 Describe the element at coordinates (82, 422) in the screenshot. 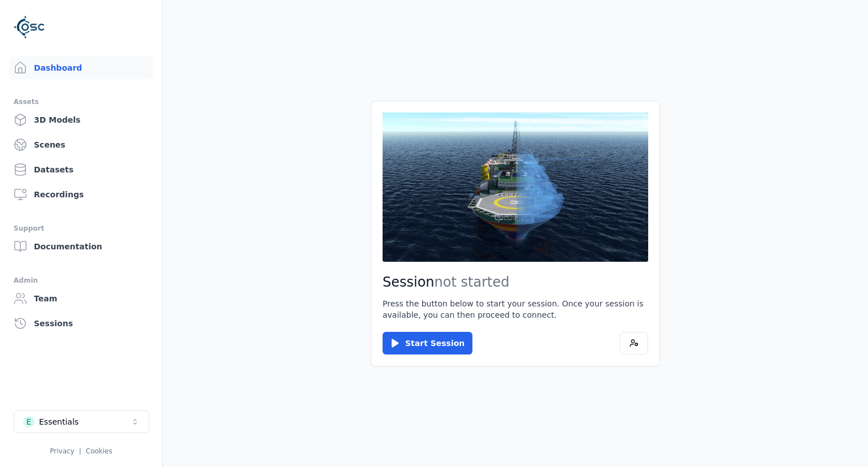

I see `button: Select a workspace` at that location.